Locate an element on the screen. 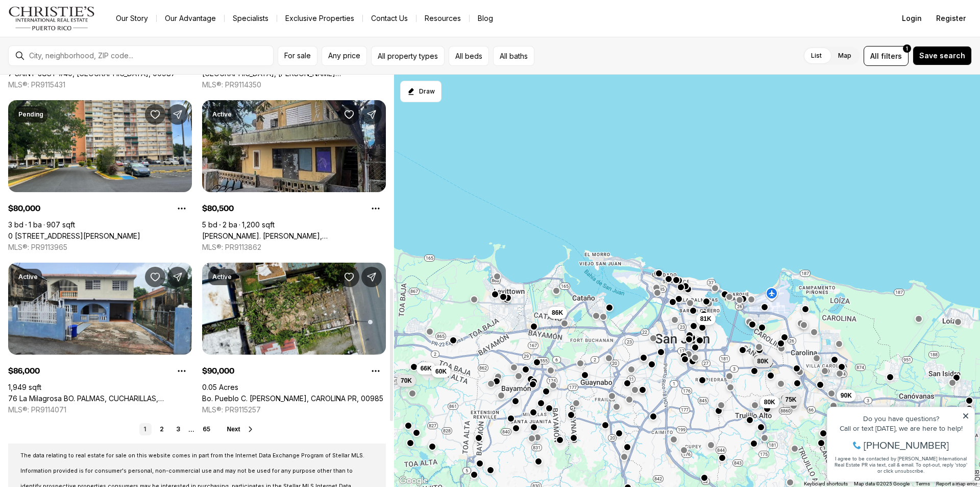  button: 60K is located at coordinates (441, 371).